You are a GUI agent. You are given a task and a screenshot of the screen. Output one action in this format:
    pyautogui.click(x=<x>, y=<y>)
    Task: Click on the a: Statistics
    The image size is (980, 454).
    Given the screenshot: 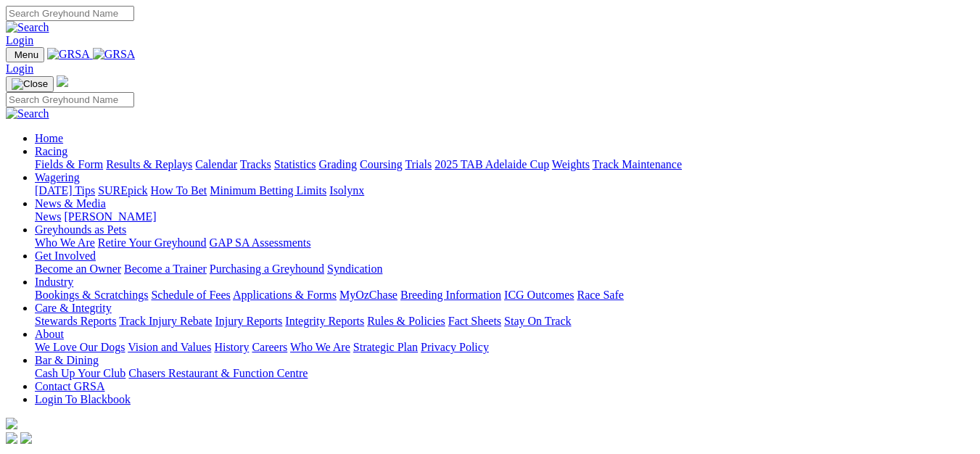 What is the action you would take?
    pyautogui.click(x=295, y=164)
    